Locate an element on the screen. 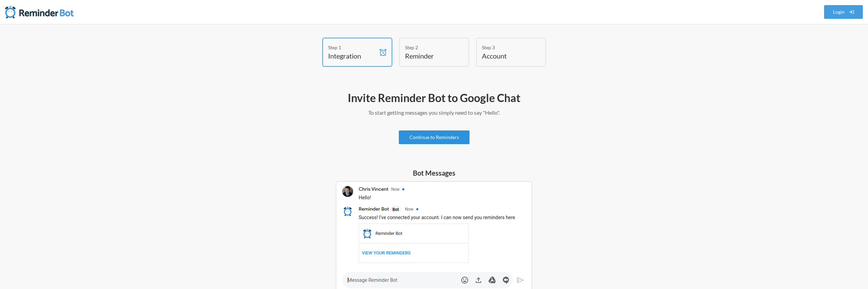 This screenshot has height=289, width=868. div: Step 2 is located at coordinates (429, 47).